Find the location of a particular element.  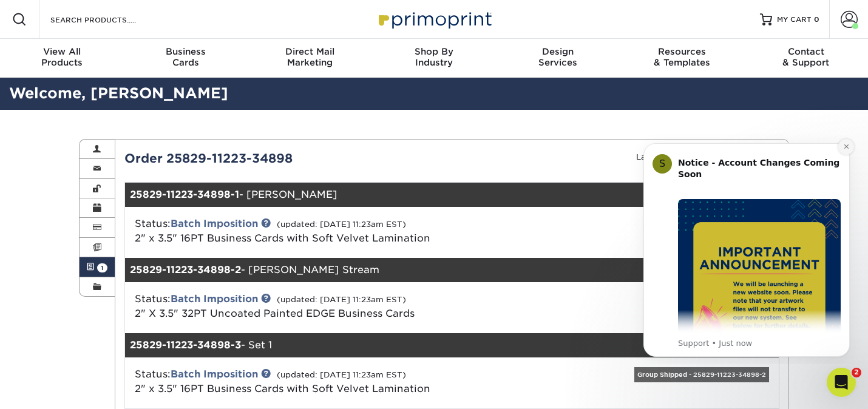

button: Dismiss notification is located at coordinates (221, 15).